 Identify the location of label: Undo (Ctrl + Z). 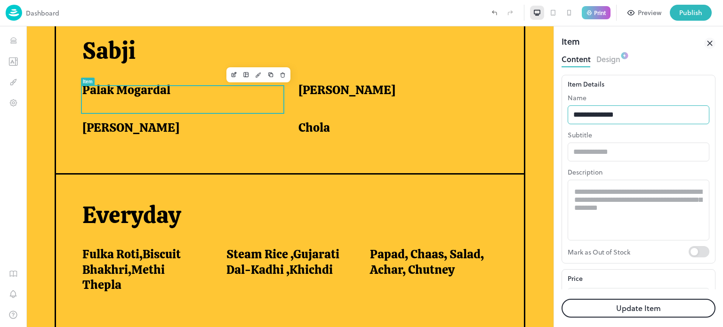
(494, 13).